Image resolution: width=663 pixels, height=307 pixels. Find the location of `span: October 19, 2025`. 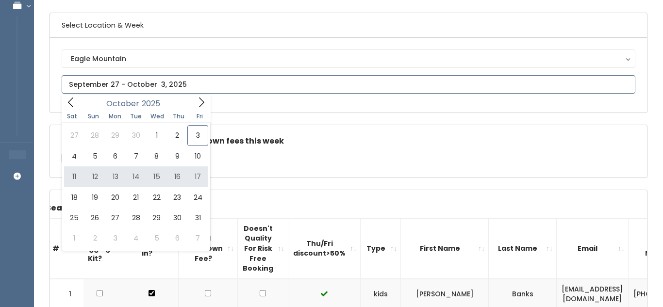

span: October 19, 2025 is located at coordinates (95, 197).